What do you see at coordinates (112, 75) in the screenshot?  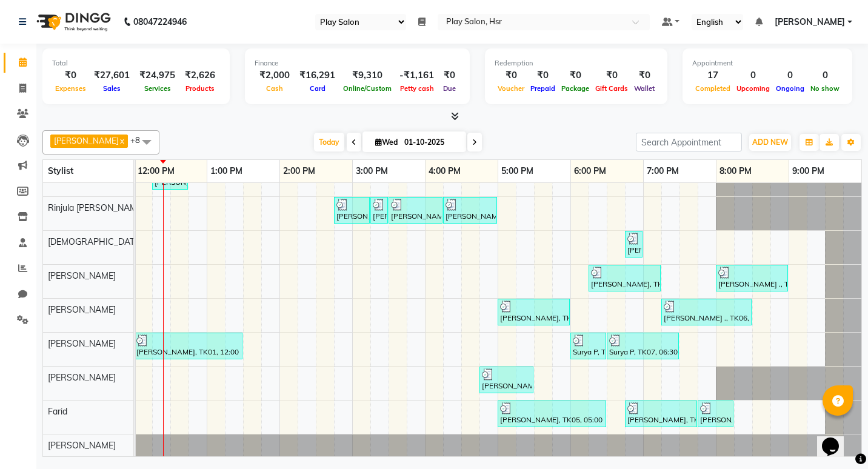 I see `div: ₹27,601` at bounding box center [112, 75].